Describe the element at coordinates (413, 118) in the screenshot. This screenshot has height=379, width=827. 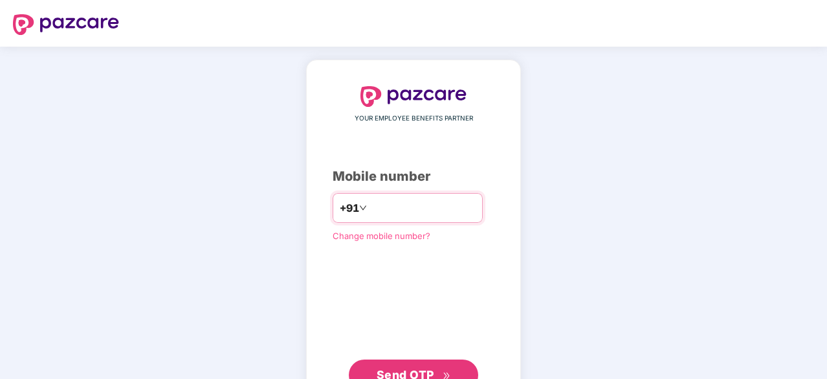
I see `span: YOUR EMPLOYEE BENEFITS PARTNER` at that location.